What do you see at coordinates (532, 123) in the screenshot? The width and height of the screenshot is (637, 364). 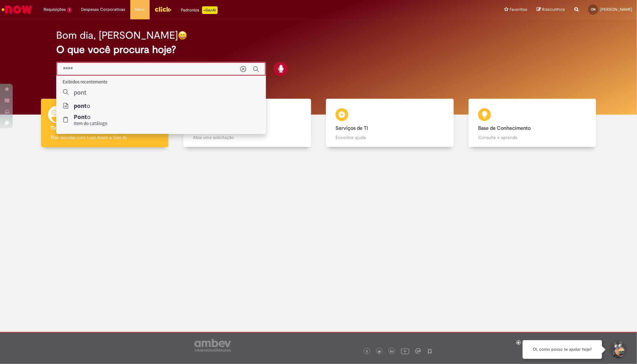 I see `a: Base de Conhecimento Consulte e aprenda` at bounding box center [532, 123].